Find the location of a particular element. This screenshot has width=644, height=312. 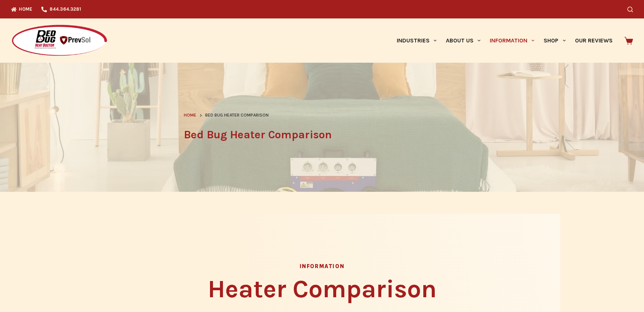

a: Industries is located at coordinates (416, 40).